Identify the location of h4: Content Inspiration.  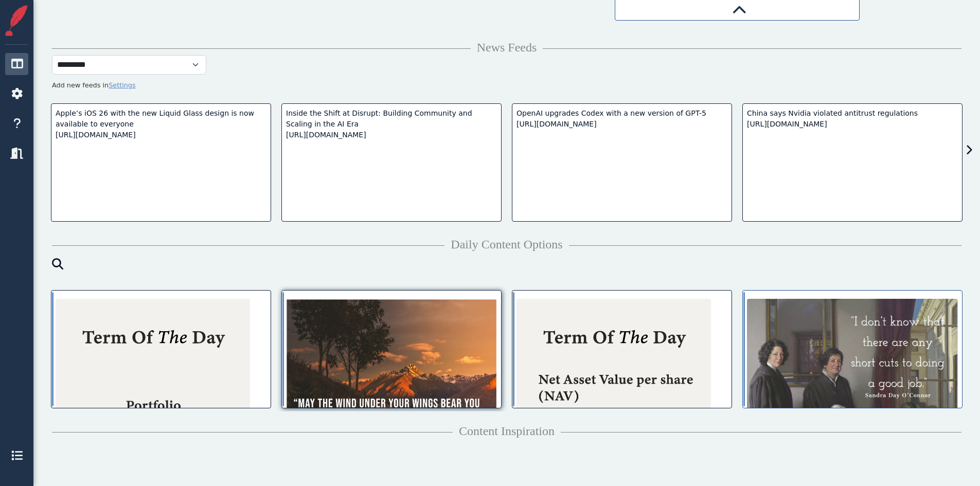
(507, 431).